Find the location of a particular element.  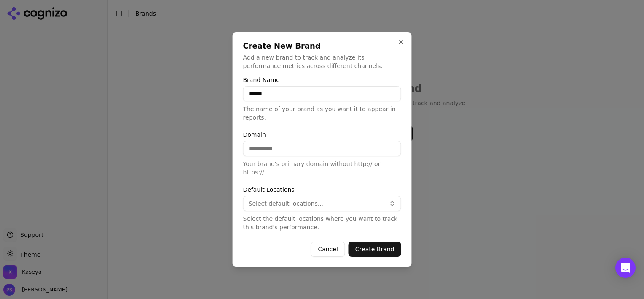

button: Cancel is located at coordinates (327, 249).